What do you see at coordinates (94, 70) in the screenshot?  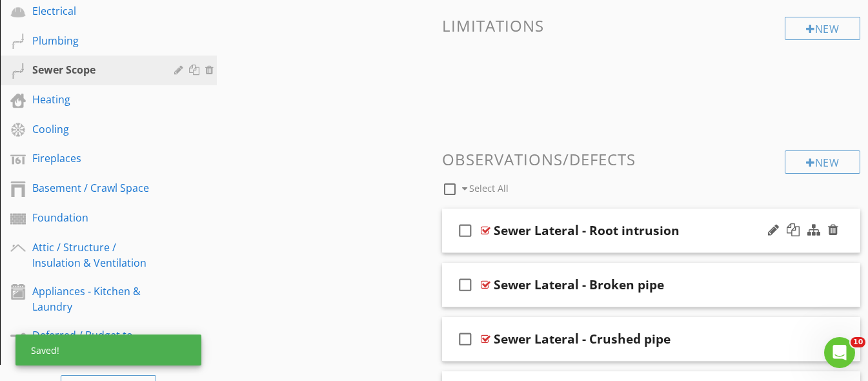 I see `div: Sewer Scope` at bounding box center [94, 70].